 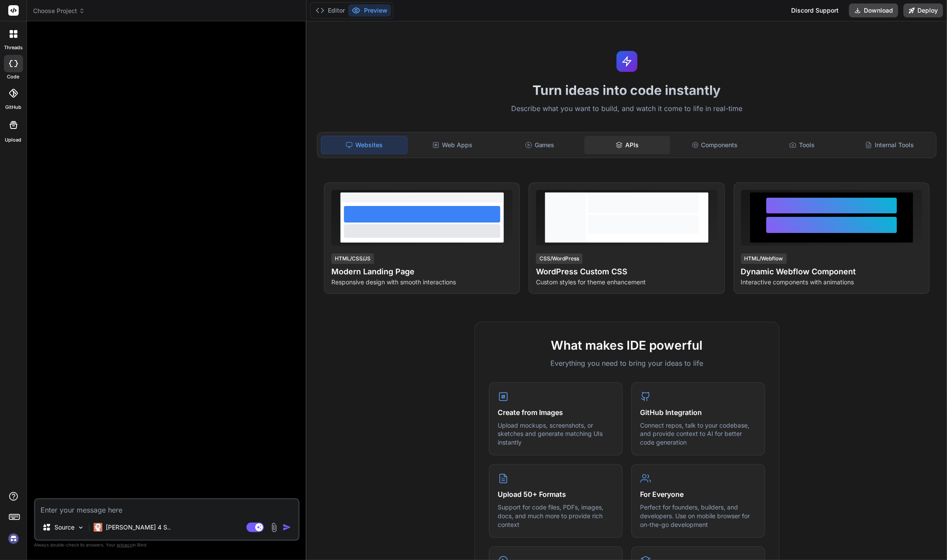 I want to click on button: Deploy, so click(x=923, y=10).